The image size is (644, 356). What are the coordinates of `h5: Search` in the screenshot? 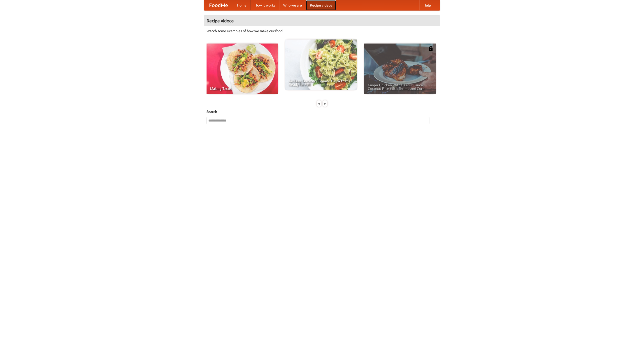 It's located at (322, 112).